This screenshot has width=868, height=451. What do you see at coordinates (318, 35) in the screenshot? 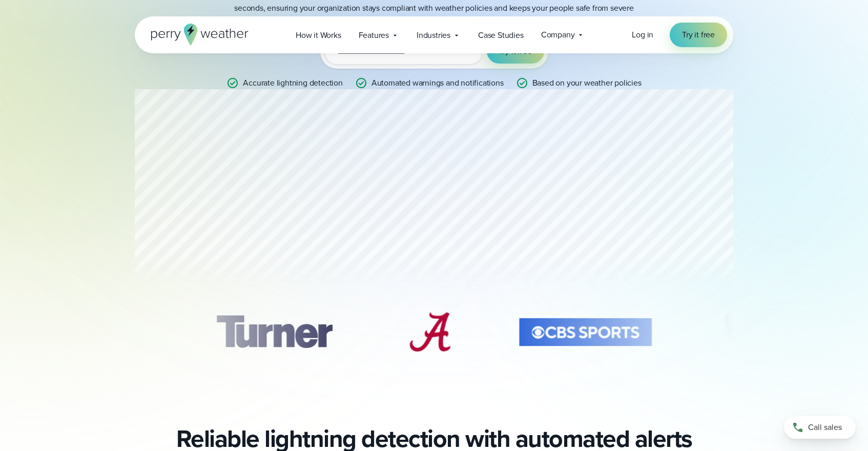
I see `a: How it Works` at bounding box center [318, 35].